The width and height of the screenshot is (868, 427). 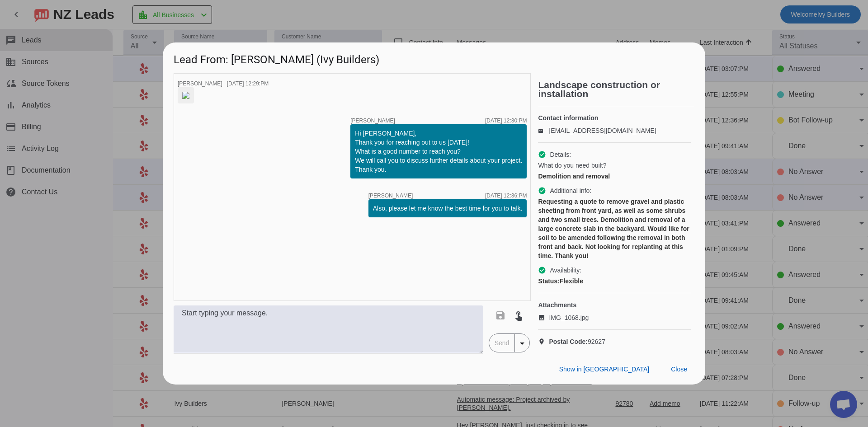 I want to click on span: Details:, so click(x=560, y=154).